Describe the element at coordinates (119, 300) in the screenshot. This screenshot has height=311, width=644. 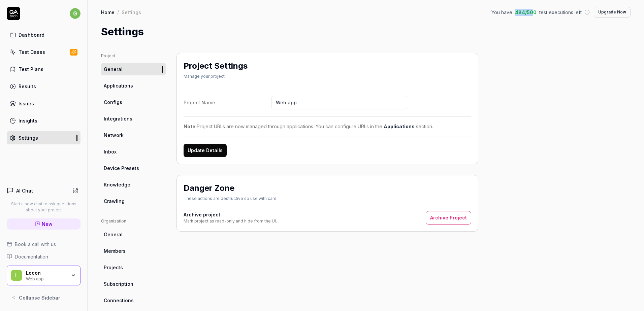
I see `span: Connections` at that location.